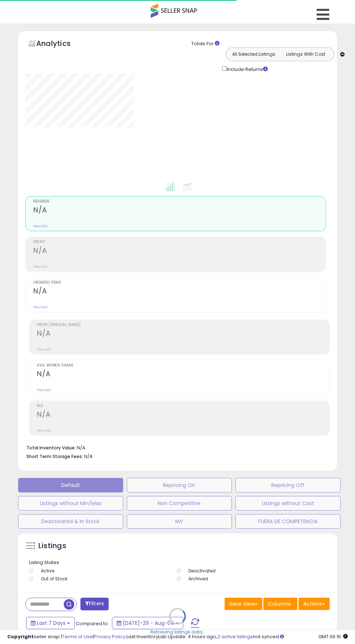  Describe the element at coordinates (71, 485) in the screenshot. I see `button: Default` at that location.